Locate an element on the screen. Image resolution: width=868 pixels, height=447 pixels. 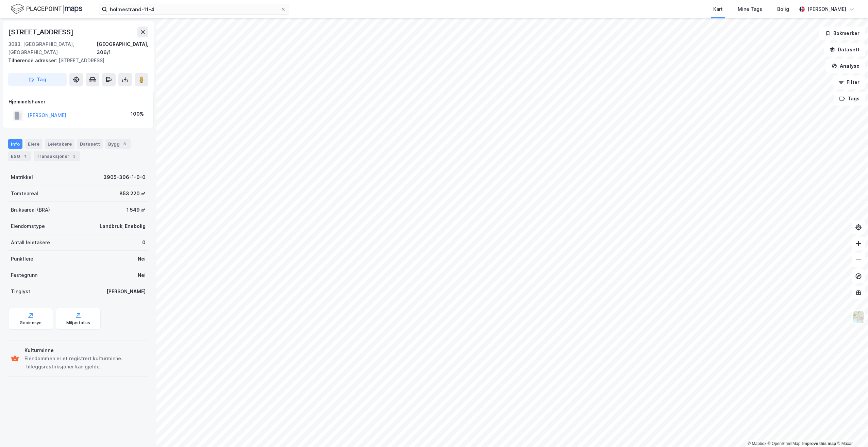
div: Kulturminne is located at coordinates (85, 350).